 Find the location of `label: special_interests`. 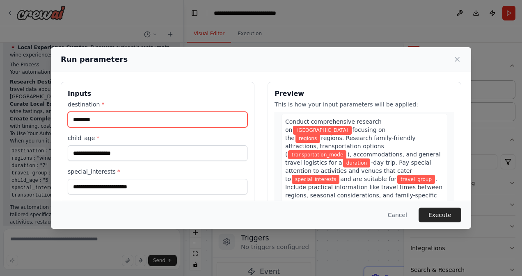

label: special_interests is located at coordinates (157, 172).